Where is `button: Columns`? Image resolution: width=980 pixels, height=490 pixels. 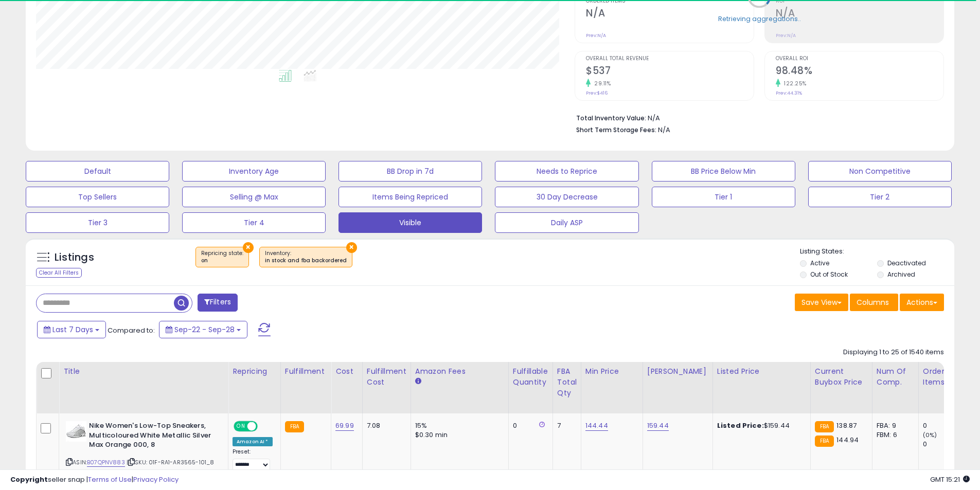
button: Columns is located at coordinates (873, 302).